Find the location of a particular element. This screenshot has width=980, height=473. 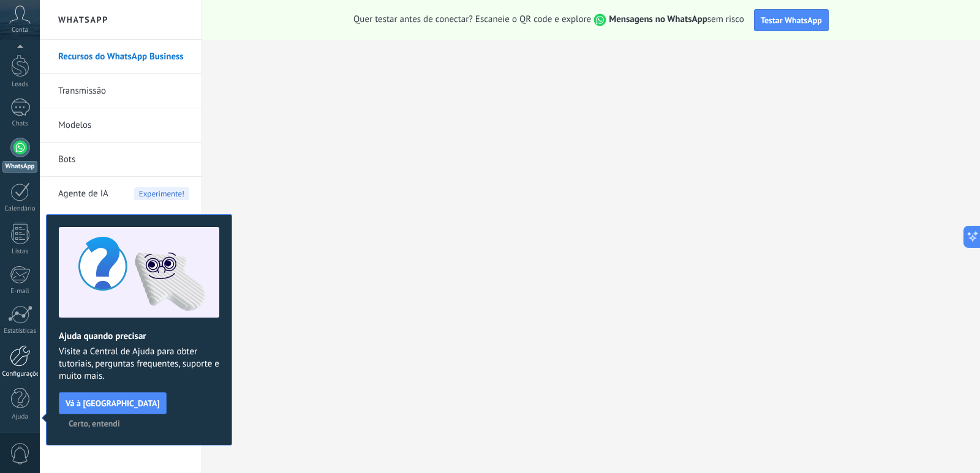

li: Recursos do WhatsApp Business is located at coordinates (121, 57).